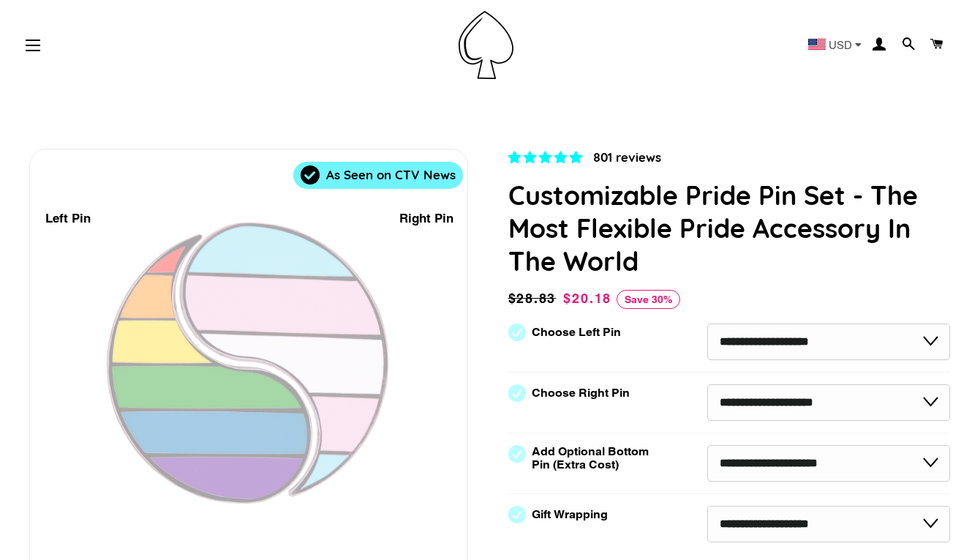  I want to click on label: Choose Left Pin, so click(576, 332).